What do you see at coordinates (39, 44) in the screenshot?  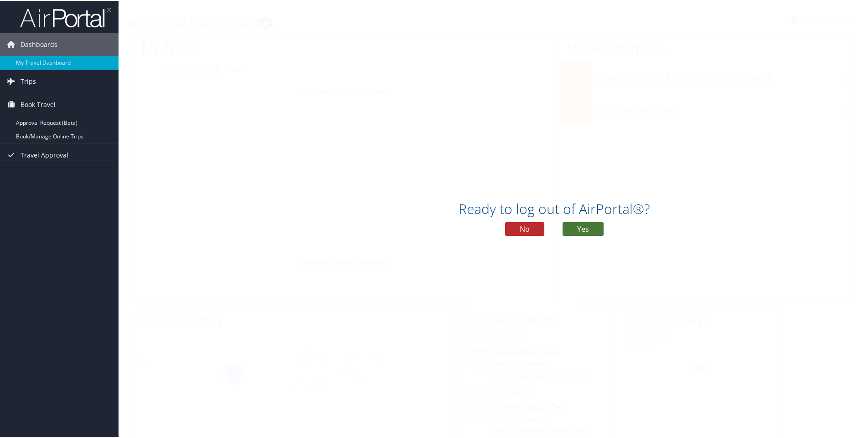 I see `span: Dashboards` at bounding box center [39, 44].